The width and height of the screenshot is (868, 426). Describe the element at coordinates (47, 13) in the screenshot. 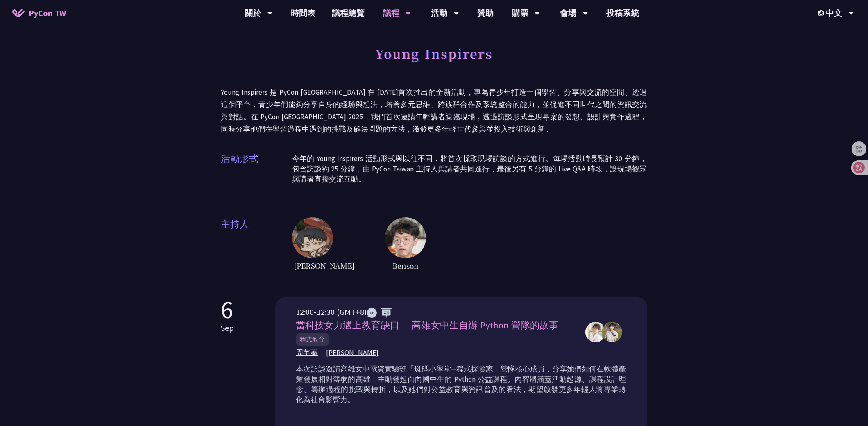

I see `span: PyCon TW` at that location.